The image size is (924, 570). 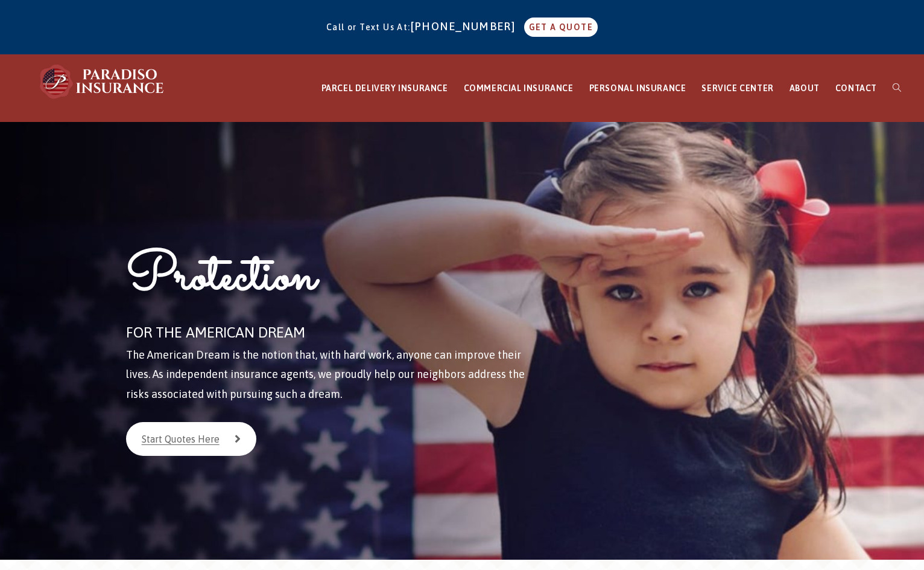 What do you see at coordinates (737, 89) in the screenshot?
I see `span: SERVICE CENTER` at bounding box center [737, 89].